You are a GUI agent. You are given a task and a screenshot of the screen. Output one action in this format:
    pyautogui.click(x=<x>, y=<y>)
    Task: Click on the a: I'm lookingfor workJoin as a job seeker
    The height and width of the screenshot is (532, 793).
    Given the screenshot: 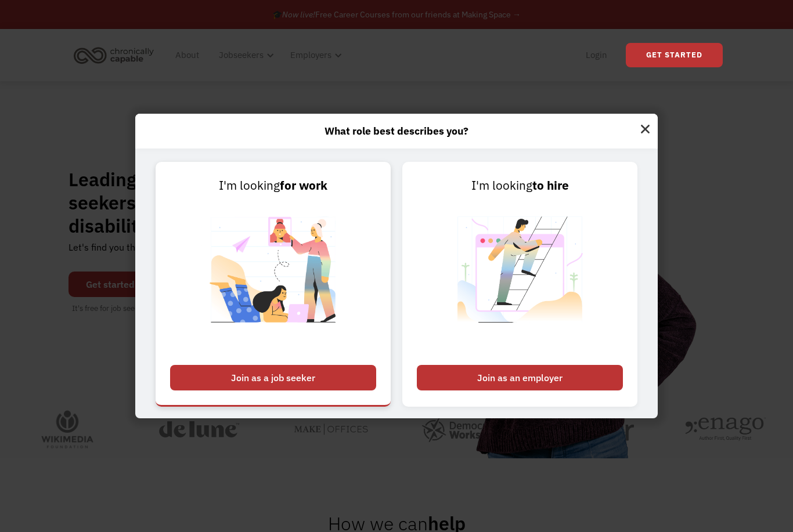 What is the action you would take?
    pyautogui.click(x=273, y=284)
    